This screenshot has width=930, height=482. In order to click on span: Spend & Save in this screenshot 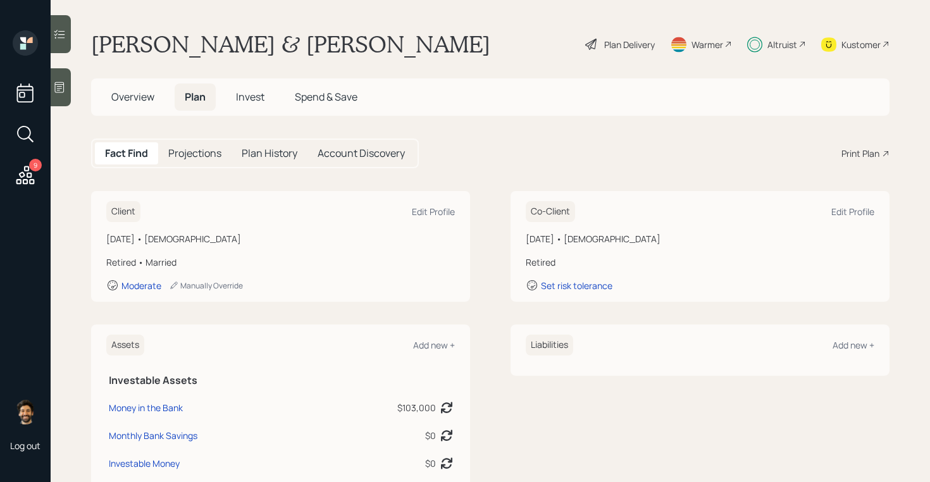, I will do `click(326, 97)`.